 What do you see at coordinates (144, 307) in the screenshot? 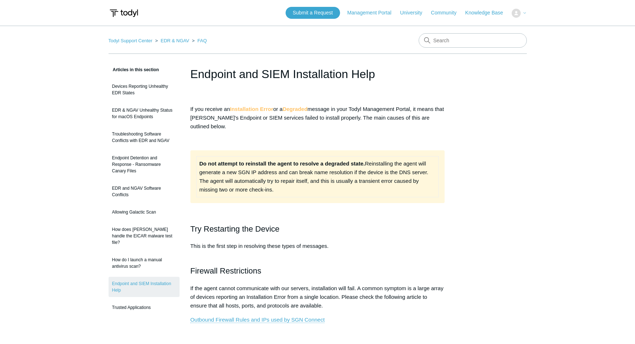
I see `a: Trusted Applications` at bounding box center [144, 307].